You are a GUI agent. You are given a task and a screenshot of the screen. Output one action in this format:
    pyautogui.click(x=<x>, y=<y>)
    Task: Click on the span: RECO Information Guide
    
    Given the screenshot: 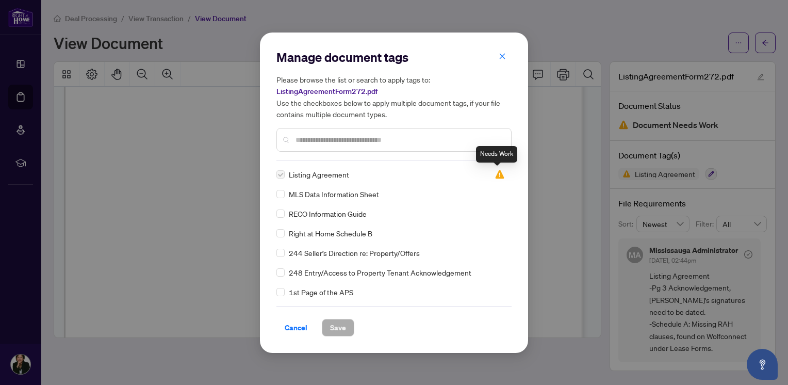 What is the action you would take?
    pyautogui.click(x=328, y=214)
    